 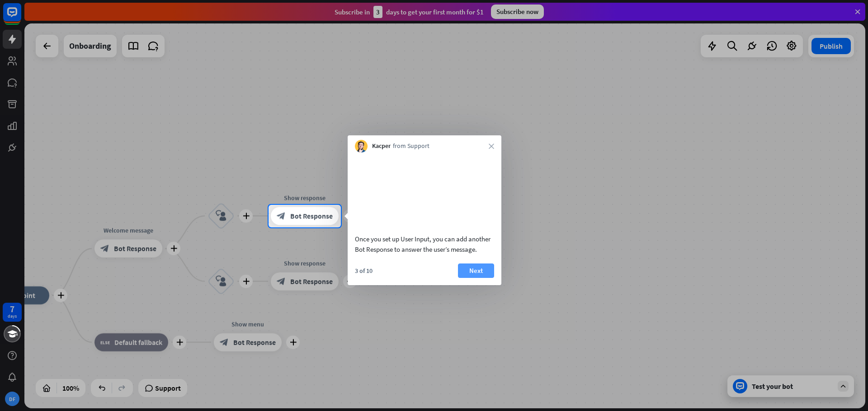 I want to click on button: Next, so click(x=476, y=271).